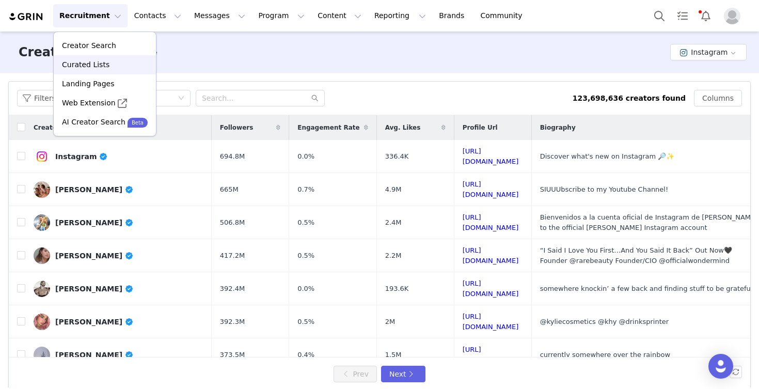 Image resolution: width=759 pixels, height=389 pixels. Describe the element at coordinates (232, 156) in the screenshot. I see `span: 694.8M` at that location.